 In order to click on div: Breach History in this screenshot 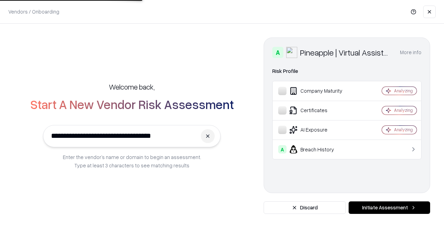, I will do `click(319, 149)`.